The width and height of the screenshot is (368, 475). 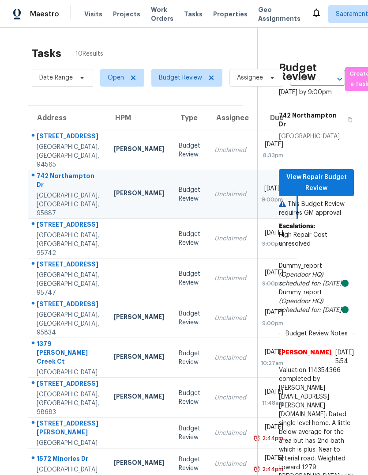 What do you see at coordinates (275, 118) in the screenshot?
I see `th: Due` at bounding box center [275, 118].